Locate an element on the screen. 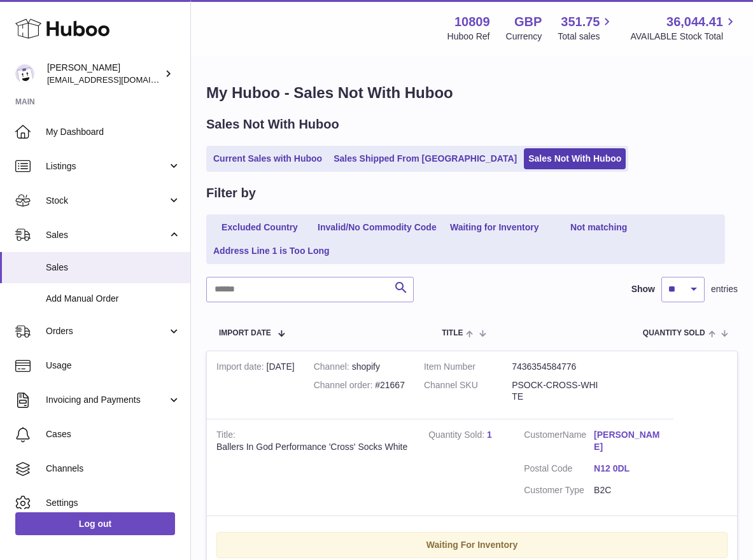 The image size is (753, 560). span: AVAILABLE Stock Total is located at coordinates (683, 36).